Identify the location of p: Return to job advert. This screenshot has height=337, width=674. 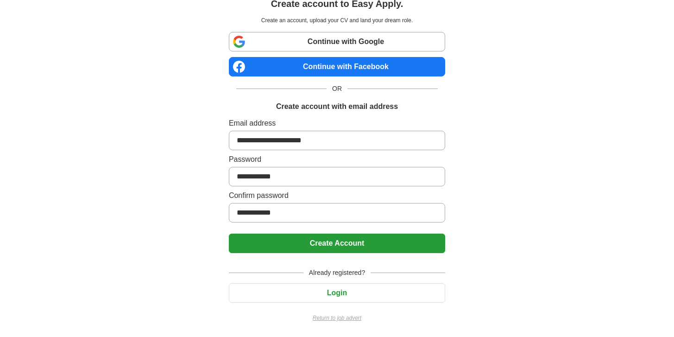
(337, 318).